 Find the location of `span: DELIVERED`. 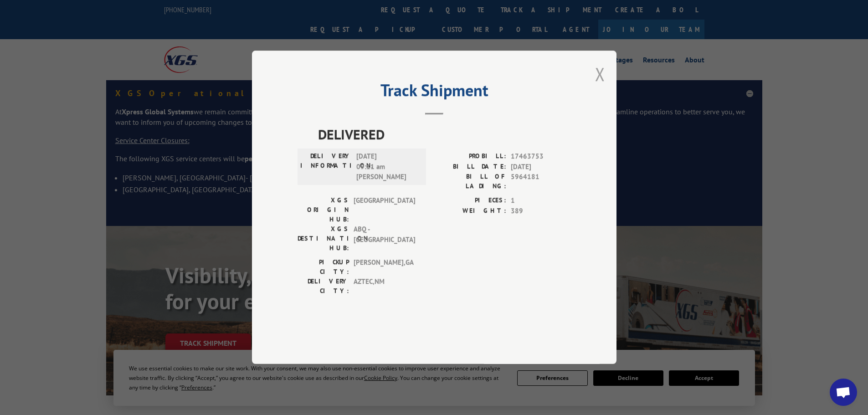

span: DELIVERED is located at coordinates (444, 134).